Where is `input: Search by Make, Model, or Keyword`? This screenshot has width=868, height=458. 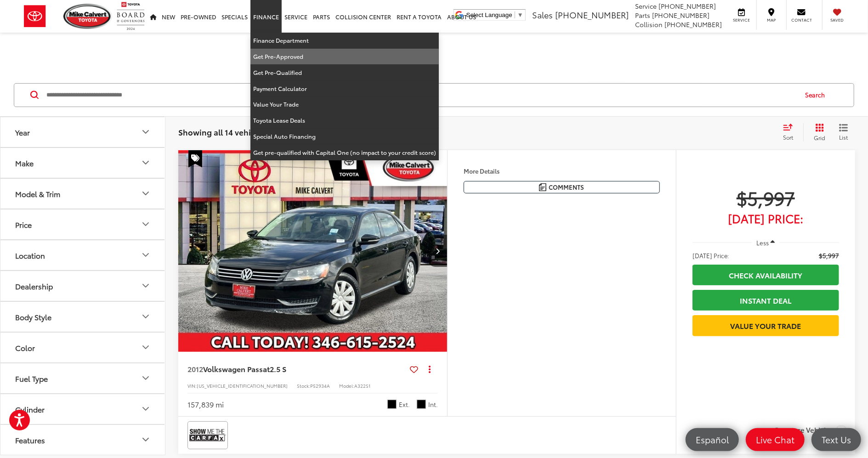
input: Search by Make, Model, or Keyword is located at coordinates (421, 95).